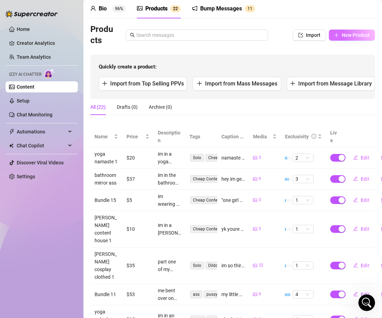  Describe the element at coordinates (221, 9) in the screenshot. I see `div: Bump Messages` at that location.